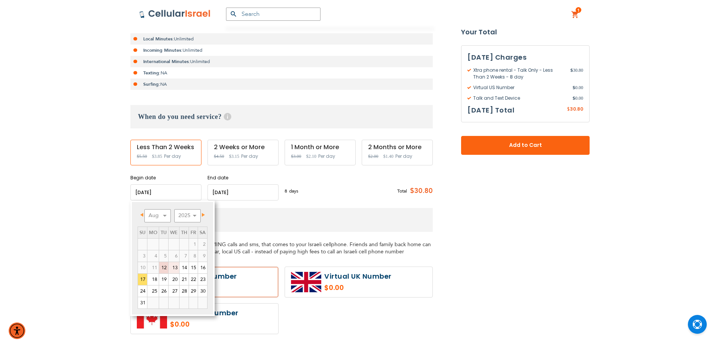  What do you see at coordinates (153, 256) in the screenshot?
I see `span: 4` at bounding box center [153, 256].